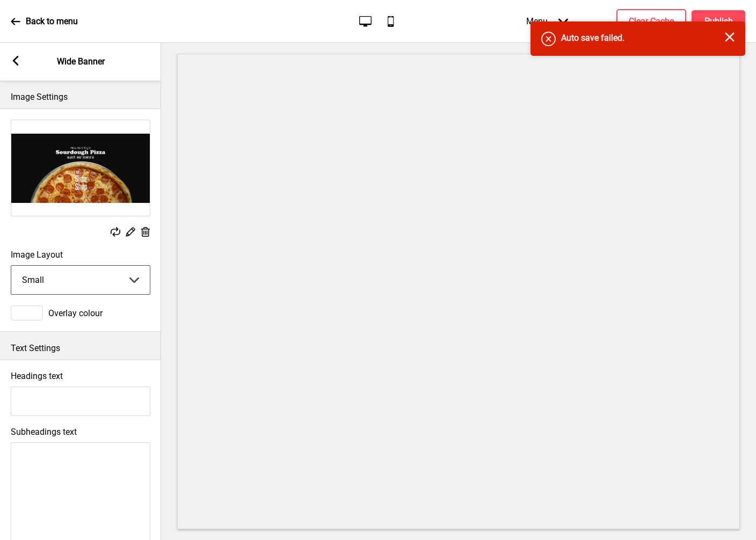 The image size is (756, 540). What do you see at coordinates (719, 22) in the screenshot?
I see `h4: Publish` at bounding box center [719, 22].